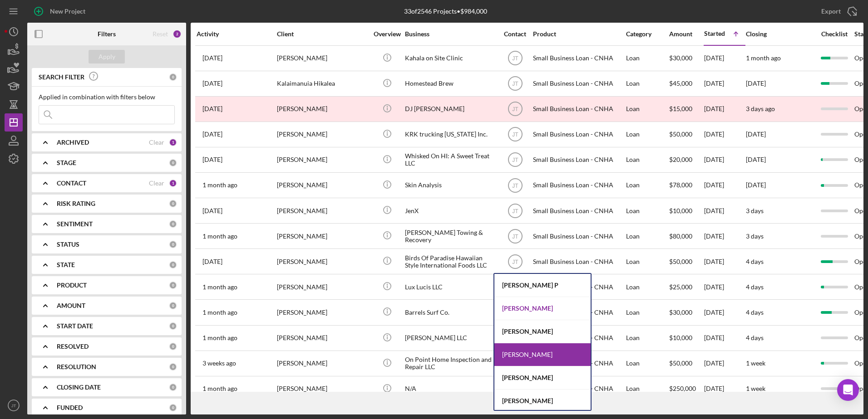 This screenshot has width=868, height=419. I want to click on b: SENTIMENT, so click(75, 224).